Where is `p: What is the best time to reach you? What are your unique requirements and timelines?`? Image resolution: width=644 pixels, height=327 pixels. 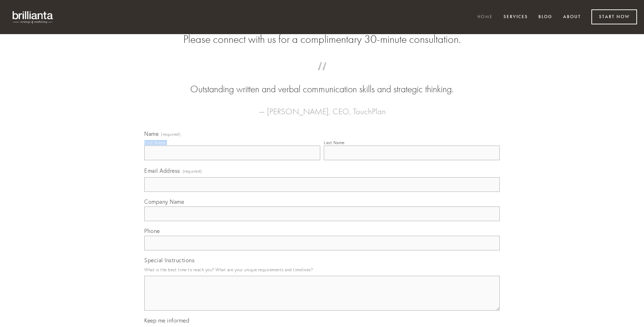 p: What is the best time to reach you? What are your unique requirements and timelines? is located at coordinates (322, 269).